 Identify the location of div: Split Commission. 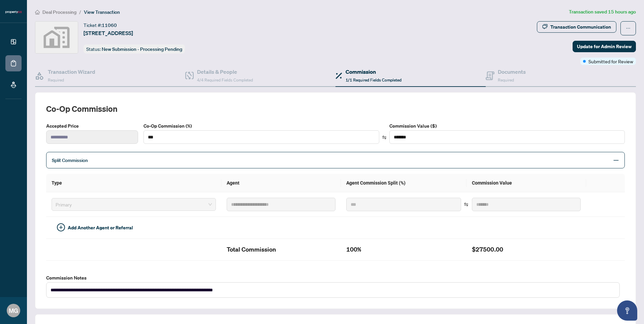
(336, 160).